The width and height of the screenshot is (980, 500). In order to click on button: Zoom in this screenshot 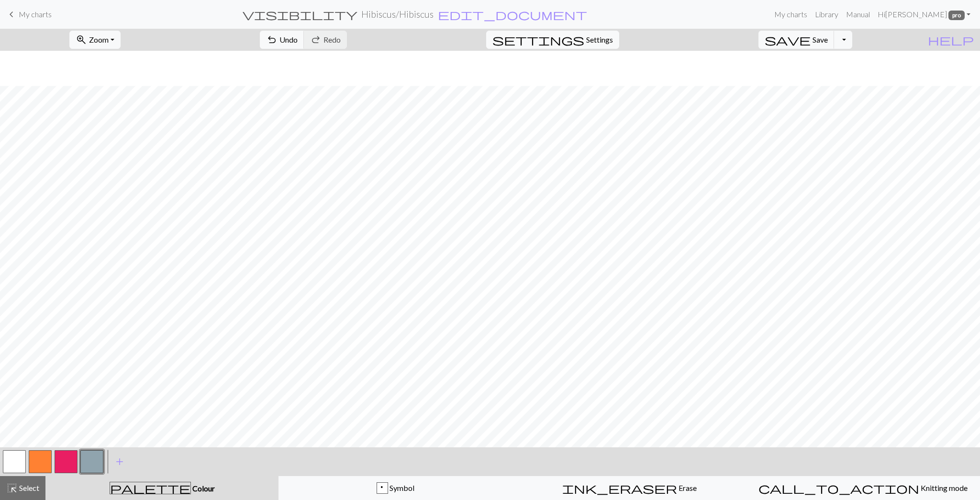, I will do `click(94, 40)`.